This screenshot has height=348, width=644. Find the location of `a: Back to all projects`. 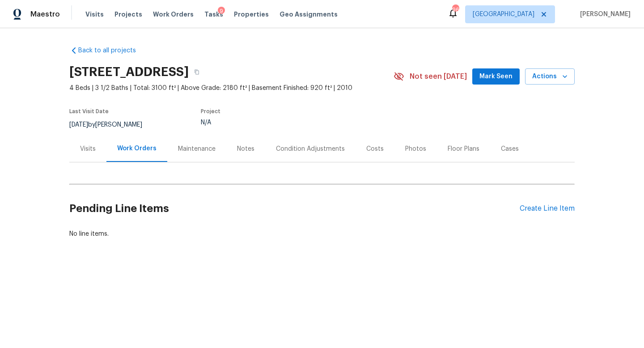

a: Back to all projects is located at coordinates (112, 51).